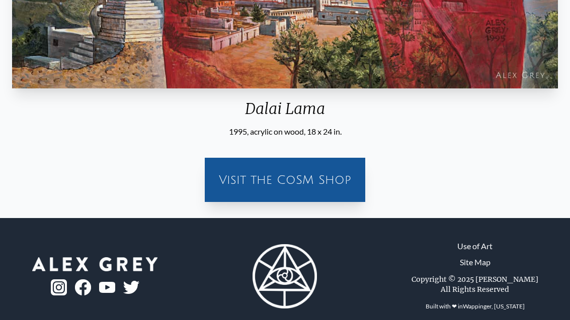  I want to click on img: twitter-logo.png, so click(131, 288).